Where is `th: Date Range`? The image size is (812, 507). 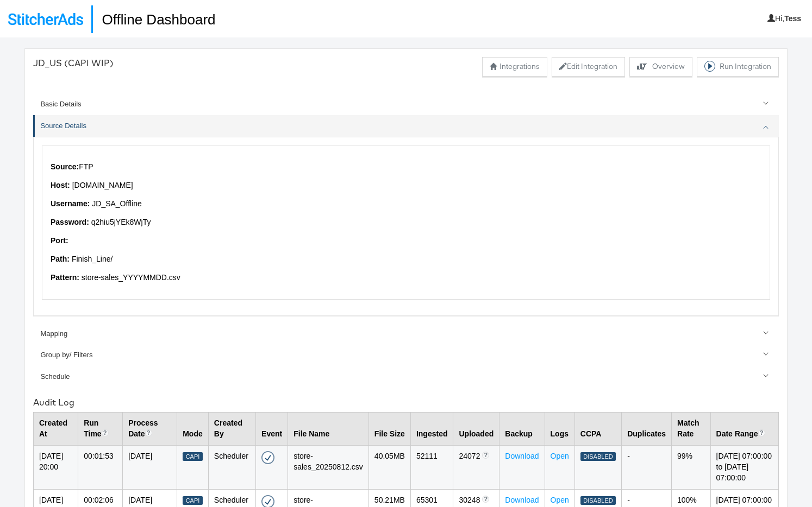 th: Date Range is located at coordinates (744, 429).